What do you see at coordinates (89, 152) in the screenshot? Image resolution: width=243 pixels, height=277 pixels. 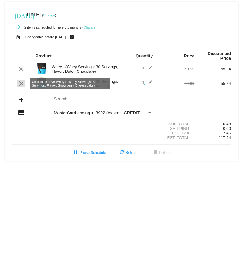 I see `span: Pause Schedule` at bounding box center [89, 152].